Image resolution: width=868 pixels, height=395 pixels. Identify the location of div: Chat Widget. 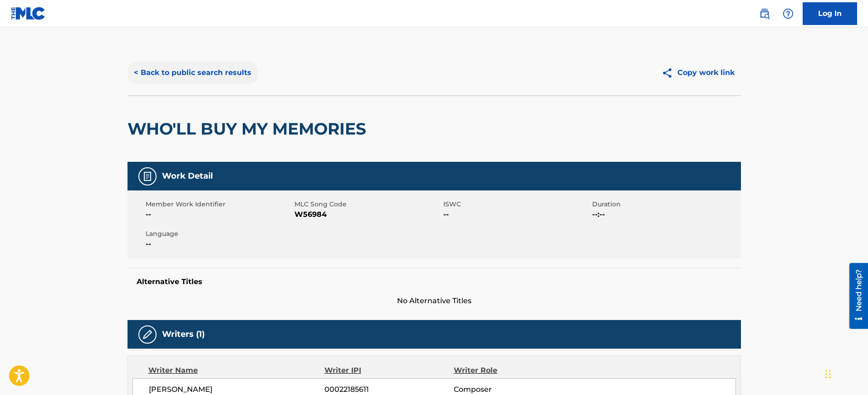
(845, 373).